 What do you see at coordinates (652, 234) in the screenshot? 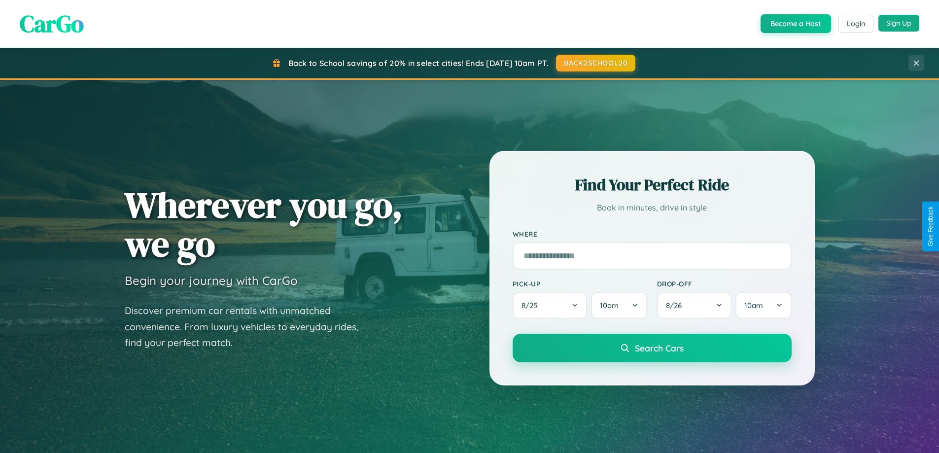
I see `label: Where` at bounding box center [652, 234].